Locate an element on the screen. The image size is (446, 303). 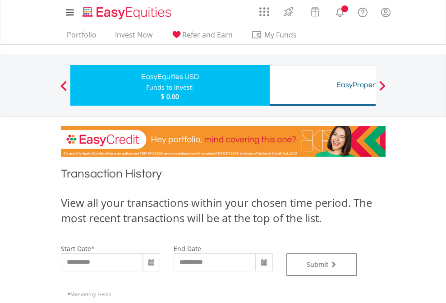
div: EasyEquities USD is located at coordinates (170, 77).